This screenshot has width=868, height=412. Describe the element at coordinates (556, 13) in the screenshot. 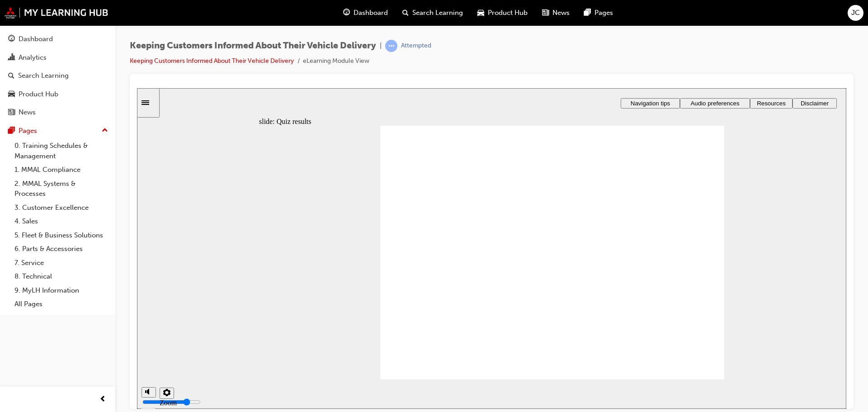

I see `a: news-iconNews` at that location.